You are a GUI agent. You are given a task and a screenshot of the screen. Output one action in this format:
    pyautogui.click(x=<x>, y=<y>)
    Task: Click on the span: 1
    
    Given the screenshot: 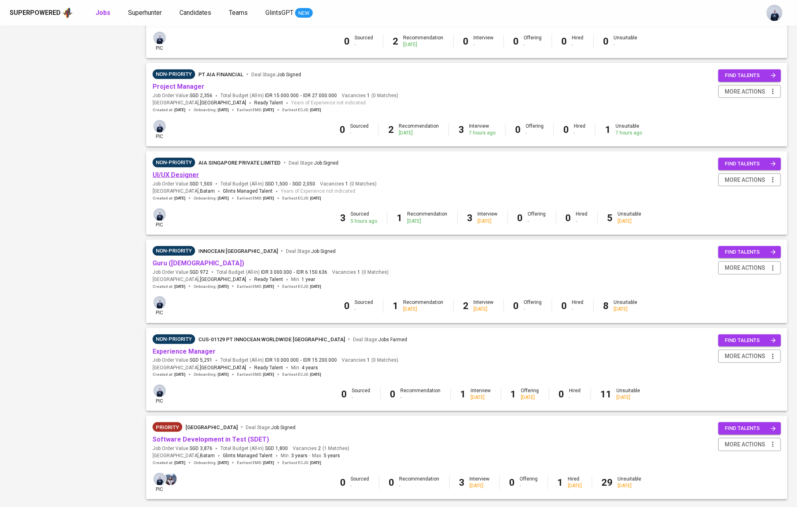 What is the action you would take?
    pyautogui.click(x=368, y=96)
    